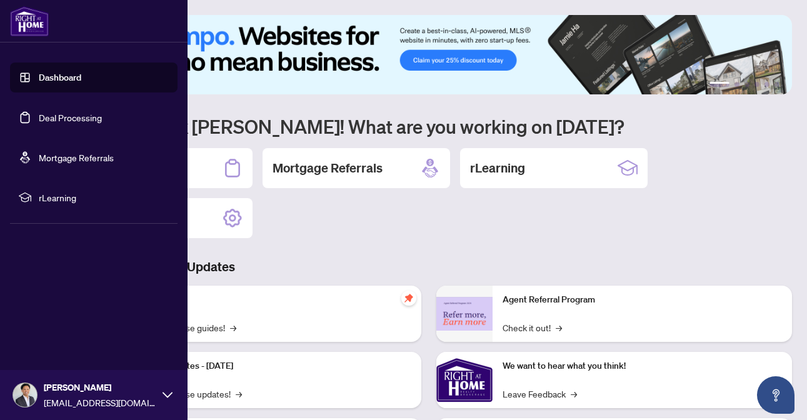 This screenshot has width=807, height=420. What do you see at coordinates (464, 314) in the screenshot?
I see `img: Agent Referral Program` at bounding box center [464, 314].